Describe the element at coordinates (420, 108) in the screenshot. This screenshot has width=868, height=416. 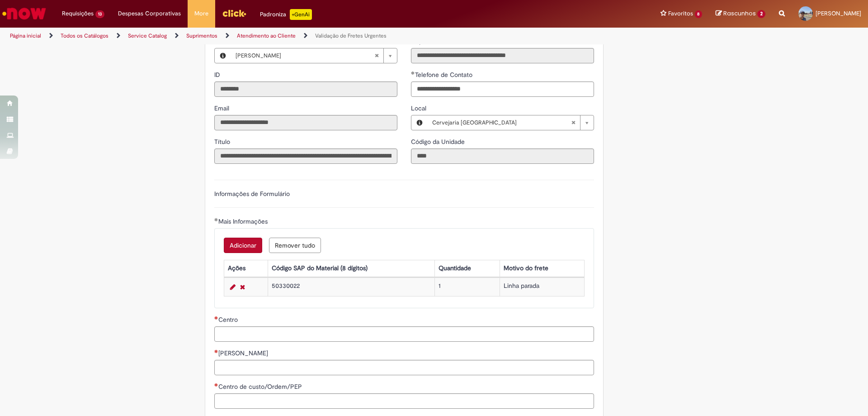
I see `span: Local` at that location.